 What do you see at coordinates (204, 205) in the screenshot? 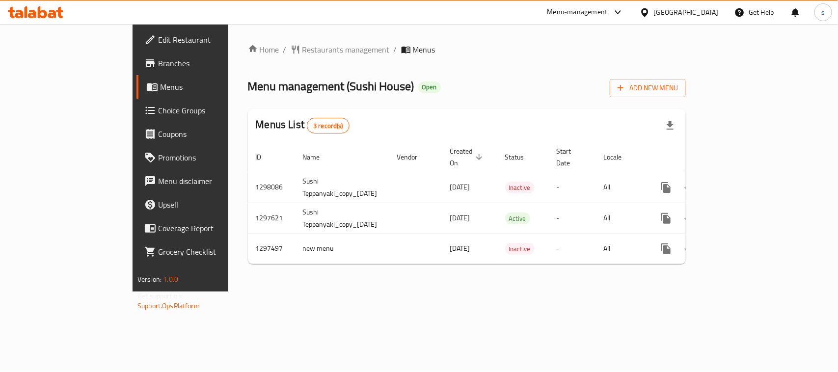
I see `a: Upsell` at bounding box center [204, 205].